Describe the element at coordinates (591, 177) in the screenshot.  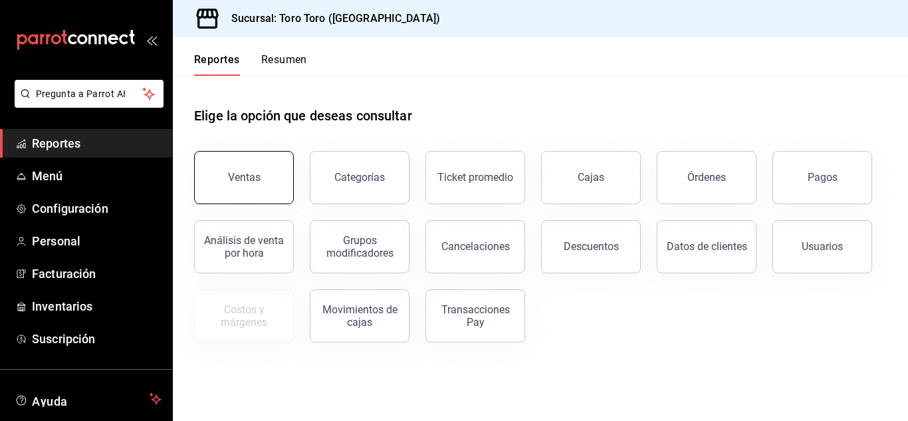
I see `div: Cajas` at that location.